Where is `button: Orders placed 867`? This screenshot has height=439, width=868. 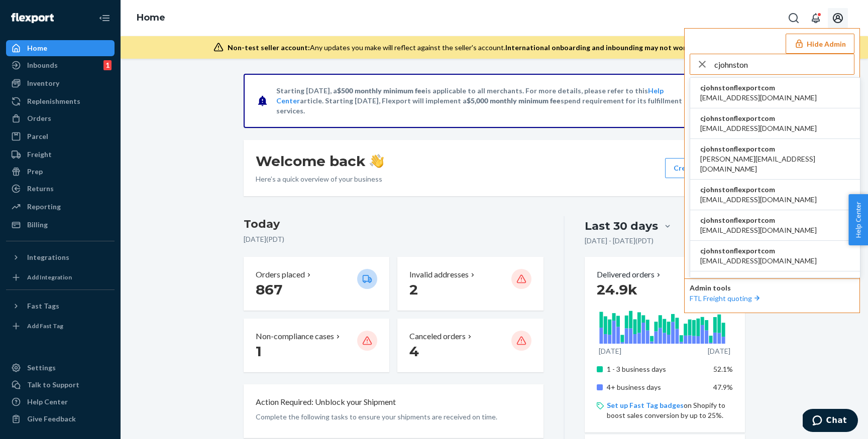
button: Orders placed 867 is located at coordinates (317, 283).